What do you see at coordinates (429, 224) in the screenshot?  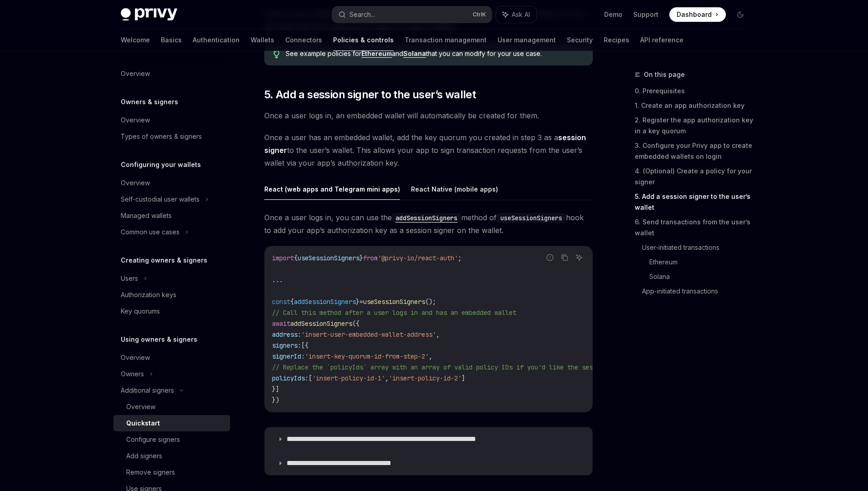 I see `span: Once a user logs in, you can use the method of hook to add your app’s authorization key as a sess...` at bounding box center [429, 224].